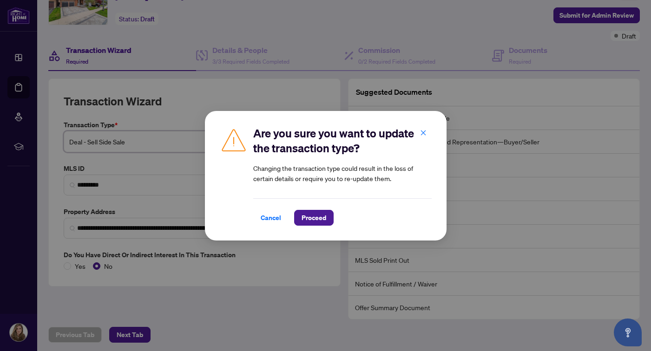  I want to click on span: close, so click(423, 132).